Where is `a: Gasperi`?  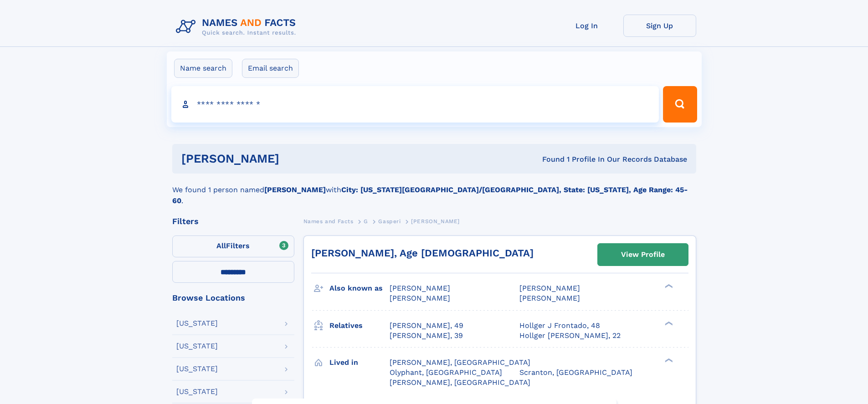
a: Gasperi is located at coordinates (389, 221).